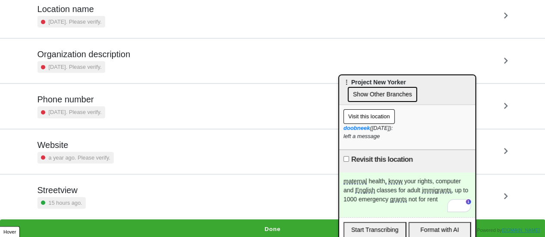 This screenshot has height=237, width=545. What do you see at coordinates (84, 54) in the screenshot?
I see `h5: Organization description` at bounding box center [84, 54].